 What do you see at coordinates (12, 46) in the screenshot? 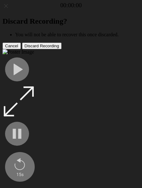
I see `button: Cancel` at bounding box center [12, 46].